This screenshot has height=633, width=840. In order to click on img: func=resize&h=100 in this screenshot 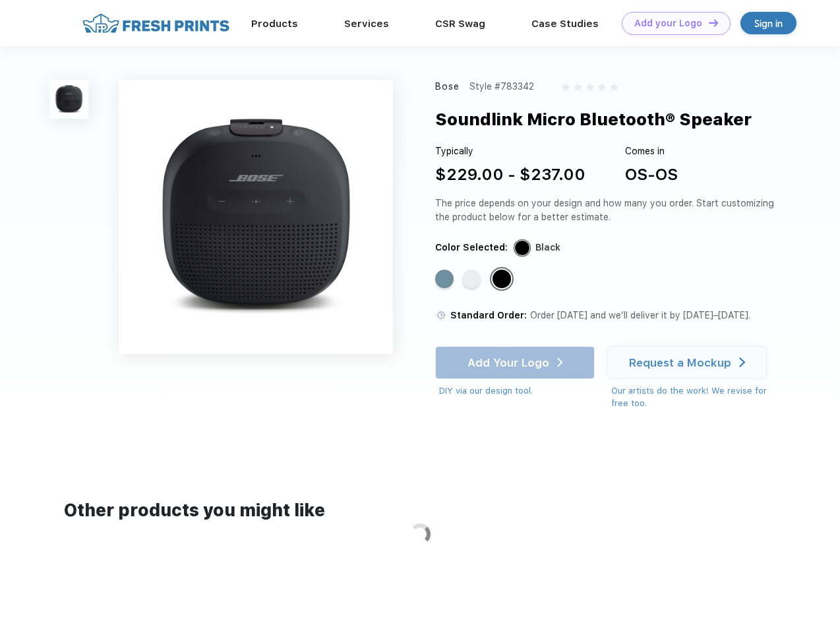, I will do `click(69, 99)`.